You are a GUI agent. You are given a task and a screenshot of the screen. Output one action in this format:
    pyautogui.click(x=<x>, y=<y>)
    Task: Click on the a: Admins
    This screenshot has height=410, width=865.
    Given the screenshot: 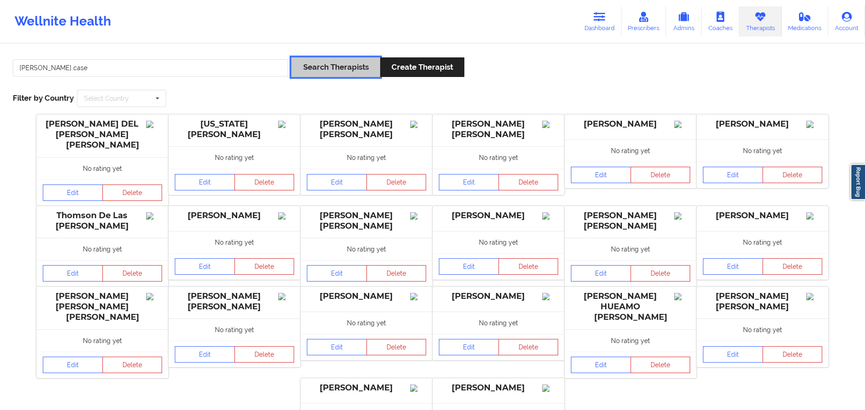 What is the action you would take?
    pyautogui.click(x=684, y=21)
    